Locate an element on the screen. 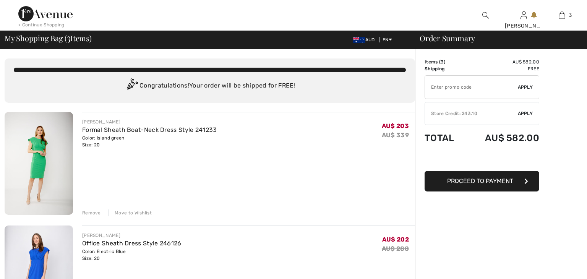  div: Congratulations! Your order will be shipped for FREE! is located at coordinates (210, 86).